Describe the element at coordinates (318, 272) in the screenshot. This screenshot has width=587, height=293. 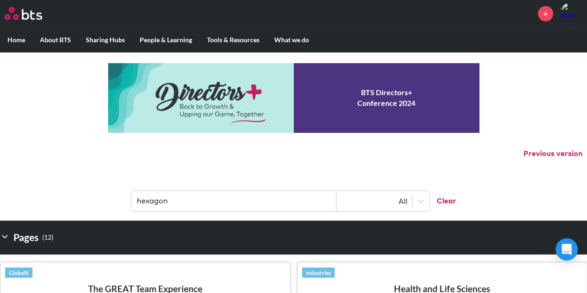
I see `a: Industries` at that location.